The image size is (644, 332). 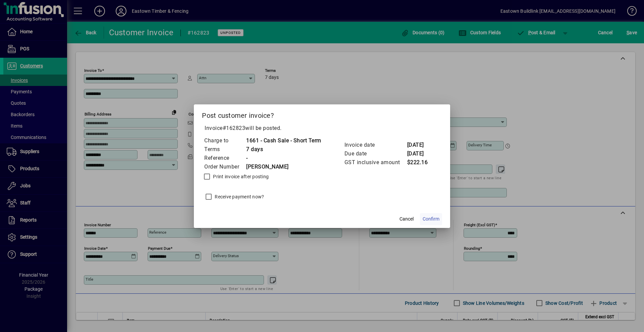 What do you see at coordinates (407, 219) in the screenshot?
I see `span: Cancel` at bounding box center [407, 219].